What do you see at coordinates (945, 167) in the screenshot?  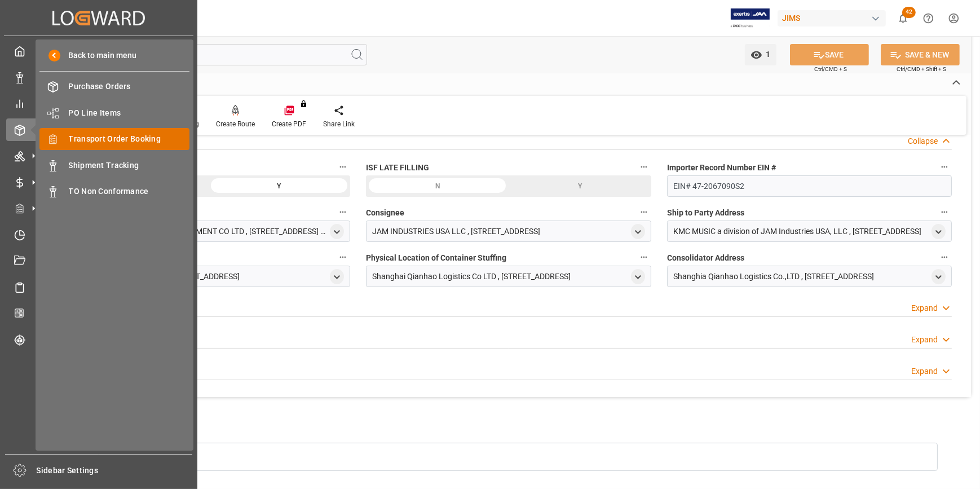 I see `button: Importer Record Number EIN #` at bounding box center [945, 167].